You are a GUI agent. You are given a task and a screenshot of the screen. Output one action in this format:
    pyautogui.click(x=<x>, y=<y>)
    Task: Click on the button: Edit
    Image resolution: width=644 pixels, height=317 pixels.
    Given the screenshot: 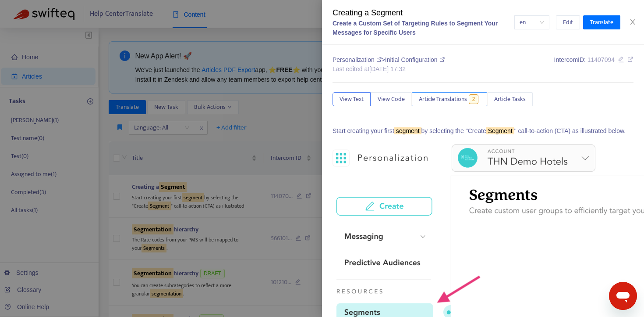 What is the action you would take?
    pyautogui.click(x=568, y=23)
    